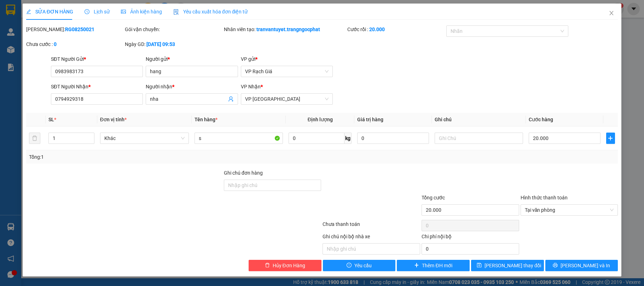 This screenshot has width=644, height=286. What do you see at coordinates (370, 119) in the screenshot?
I see `span: Giá trị hàng` at bounding box center [370, 119].